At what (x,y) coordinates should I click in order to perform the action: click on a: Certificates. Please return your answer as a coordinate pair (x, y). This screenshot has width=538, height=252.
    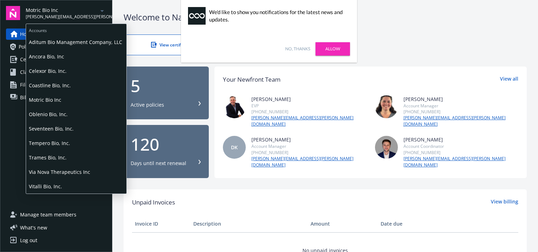
    Looking at the image, I should click on (56, 60).